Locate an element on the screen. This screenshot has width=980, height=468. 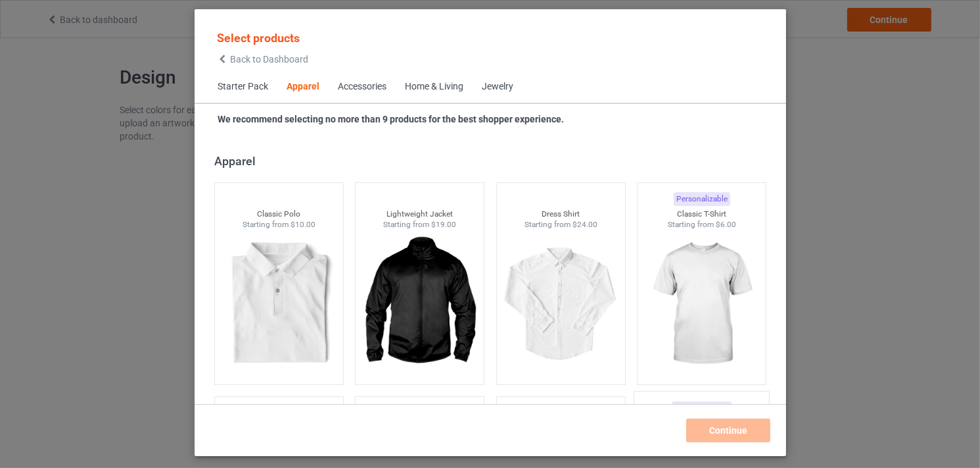
span: $10.00 is located at coordinates (302, 224).